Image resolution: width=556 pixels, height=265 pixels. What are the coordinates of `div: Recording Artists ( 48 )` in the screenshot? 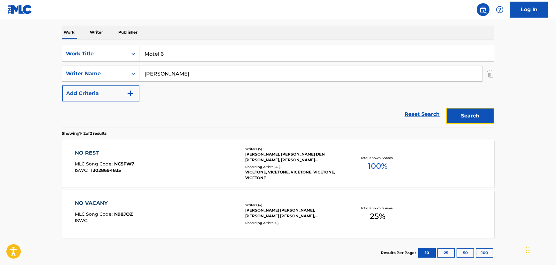 It's located at (294, 167).